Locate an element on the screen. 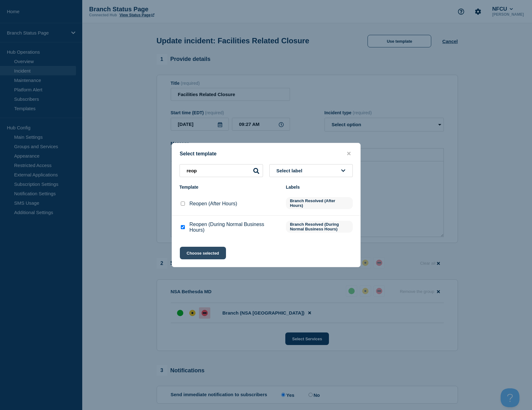 The height and width of the screenshot is (410, 532). span: Branch Resolved (After Hours) is located at coordinates (319, 203).